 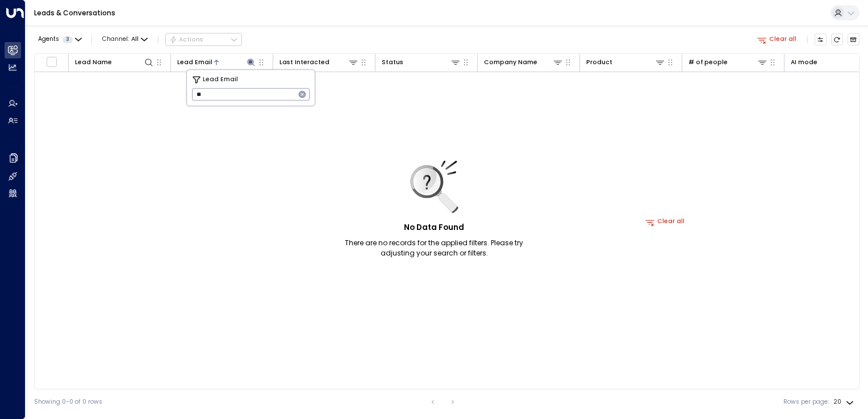 I want to click on h5: No Data Found, so click(x=434, y=228).